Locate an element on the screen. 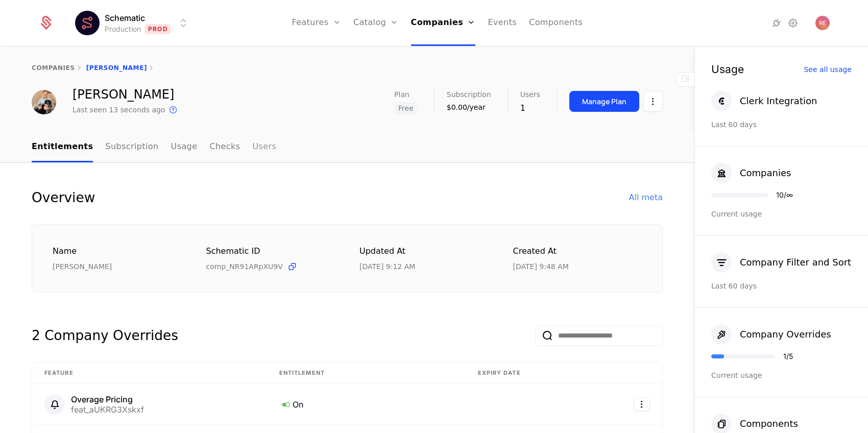  div: 1/2/25, 9:48 AM is located at coordinates (541, 266).